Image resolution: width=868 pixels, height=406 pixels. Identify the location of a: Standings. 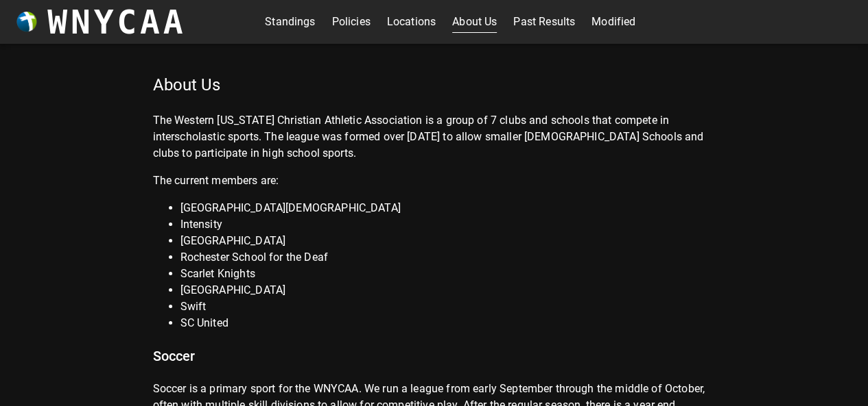
(289, 22).